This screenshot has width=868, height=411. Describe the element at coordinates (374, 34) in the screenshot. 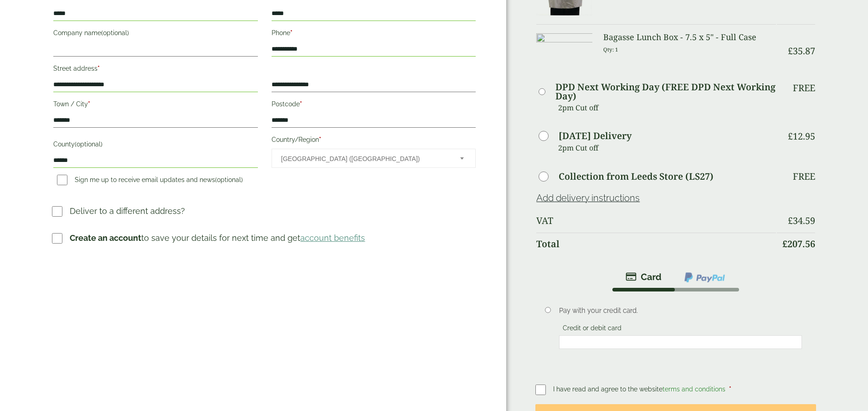

I see `label: Phone` at that location.